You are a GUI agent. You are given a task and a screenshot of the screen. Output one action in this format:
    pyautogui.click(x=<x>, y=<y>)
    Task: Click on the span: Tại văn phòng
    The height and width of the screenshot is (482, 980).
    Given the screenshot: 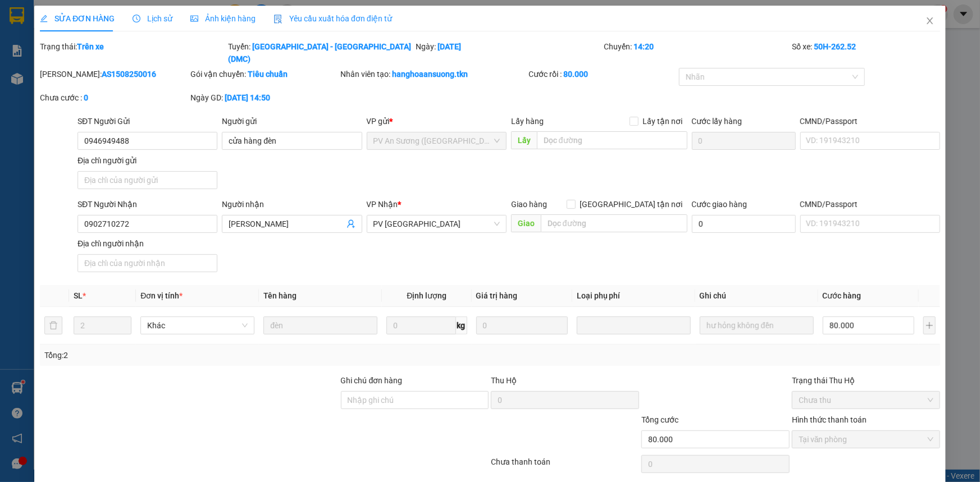 What is the action you would take?
    pyautogui.click(x=866, y=439)
    